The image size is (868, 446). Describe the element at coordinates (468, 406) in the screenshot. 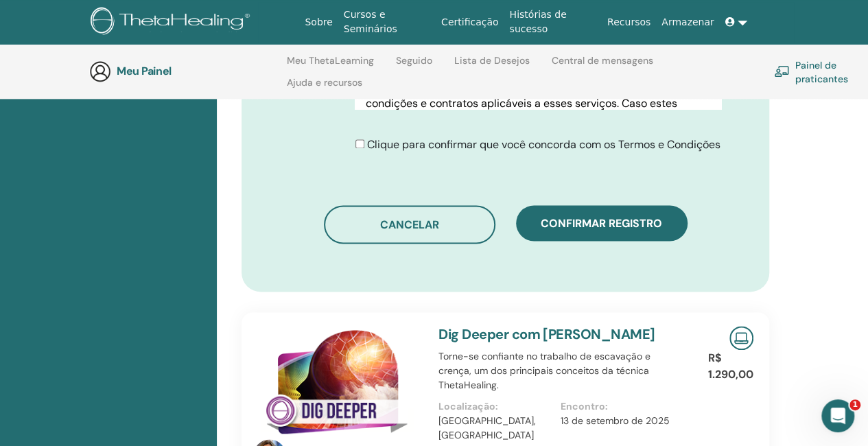

I see `font: Localização:` at that location.